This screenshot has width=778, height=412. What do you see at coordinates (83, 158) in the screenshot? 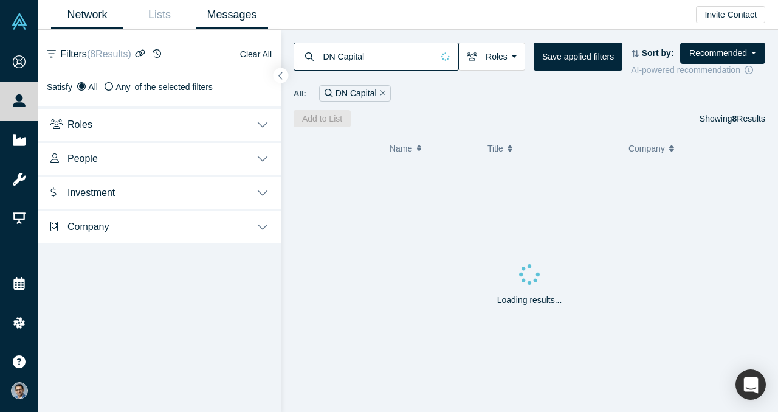
I see `span: People` at bounding box center [83, 158].